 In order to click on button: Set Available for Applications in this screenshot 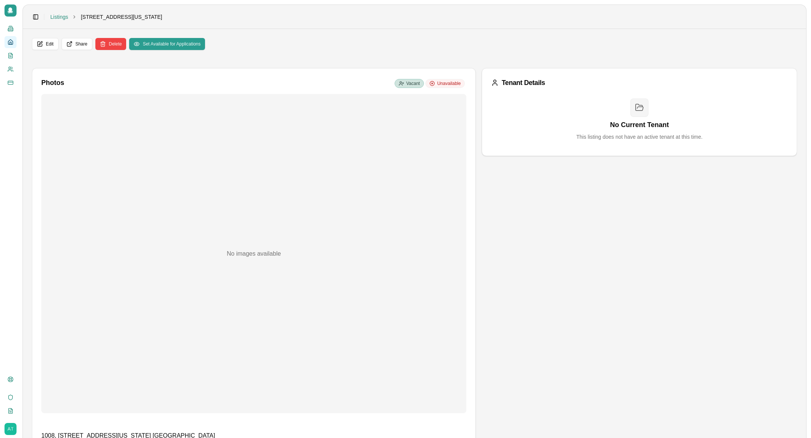, I will do `click(167, 44)`.